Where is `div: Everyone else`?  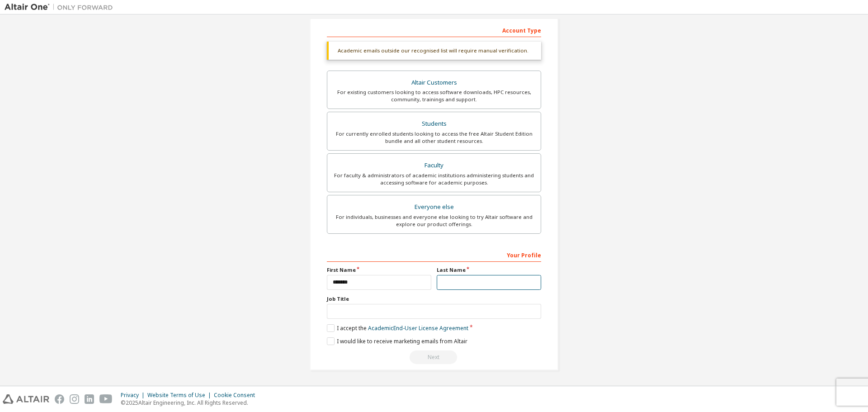 div: Everyone else is located at coordinates (434, 207).